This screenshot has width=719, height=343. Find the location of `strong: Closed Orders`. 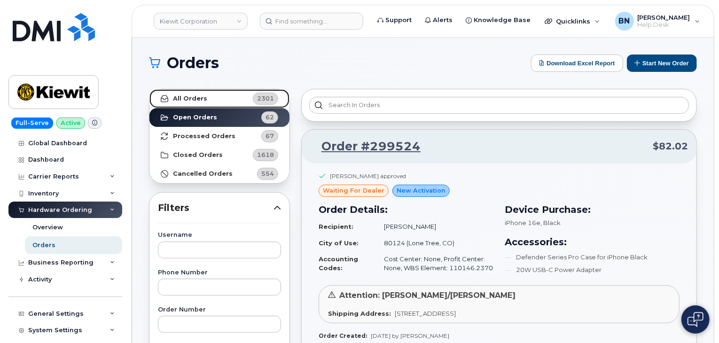

strong: Closed Orders is located at coordinates (198, 155).